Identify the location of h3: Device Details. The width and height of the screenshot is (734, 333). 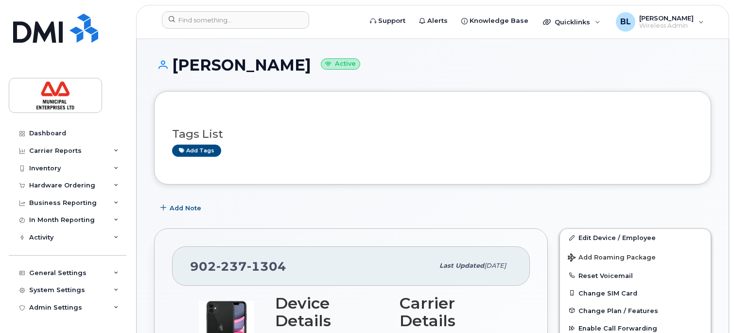
(332, 312).